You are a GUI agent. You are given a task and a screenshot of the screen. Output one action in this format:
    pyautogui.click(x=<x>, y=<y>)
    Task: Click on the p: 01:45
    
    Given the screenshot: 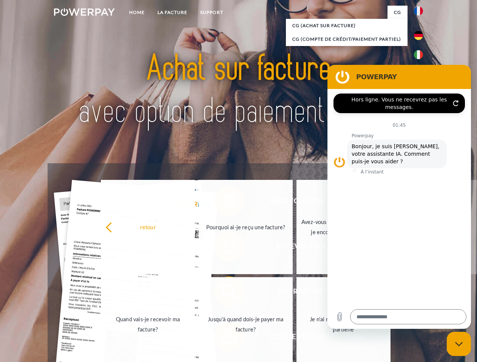 What is the action you would take?
    pyautogui.click(x=72, y=60)
    